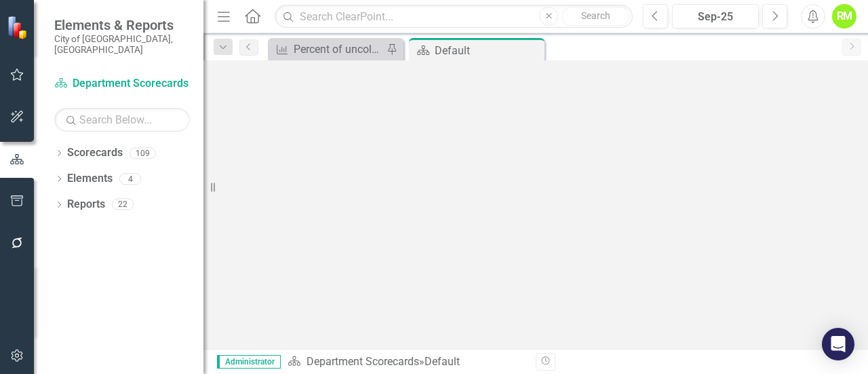  Describe the element at coordinates (122, 205) in the screenshot. I see `div: 22` at that location.